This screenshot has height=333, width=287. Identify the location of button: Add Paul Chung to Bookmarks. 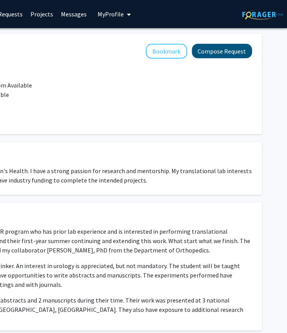
(166, 51).